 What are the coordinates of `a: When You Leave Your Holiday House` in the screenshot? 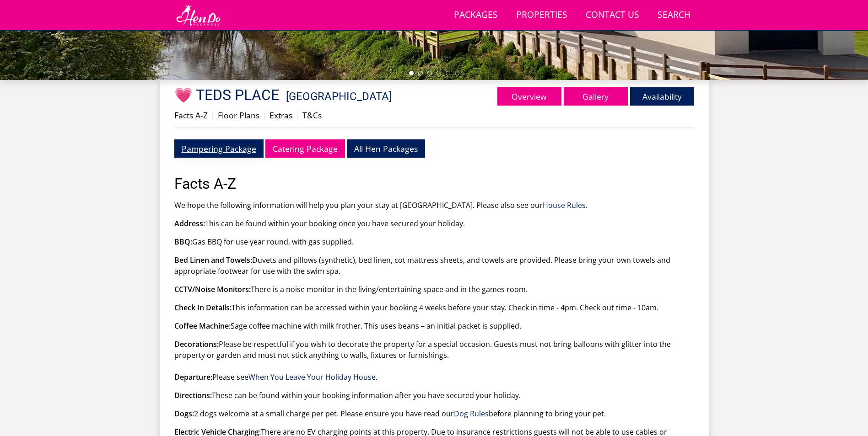 It's located at (312, 377).